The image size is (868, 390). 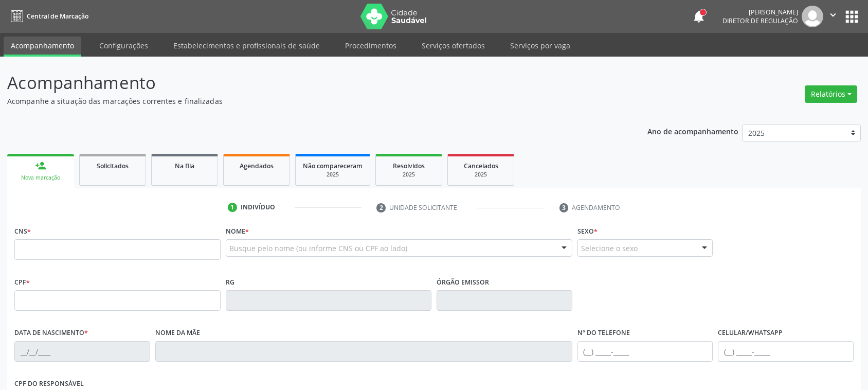 I want to click on span: Diretor de regulação, so click(x=760, y=21).